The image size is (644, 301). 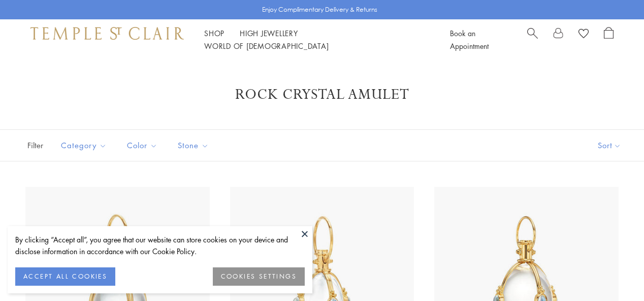 I want to click on button: COOKIES SETTINGS, so click(x=259, y=276).